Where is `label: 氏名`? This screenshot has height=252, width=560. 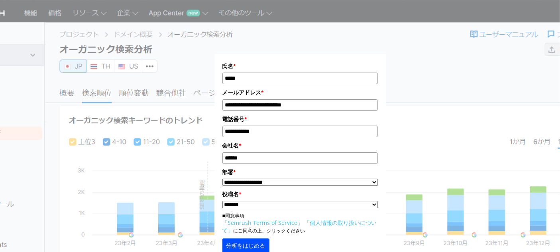
label: 氏名 is located at coordinates (300, 66).